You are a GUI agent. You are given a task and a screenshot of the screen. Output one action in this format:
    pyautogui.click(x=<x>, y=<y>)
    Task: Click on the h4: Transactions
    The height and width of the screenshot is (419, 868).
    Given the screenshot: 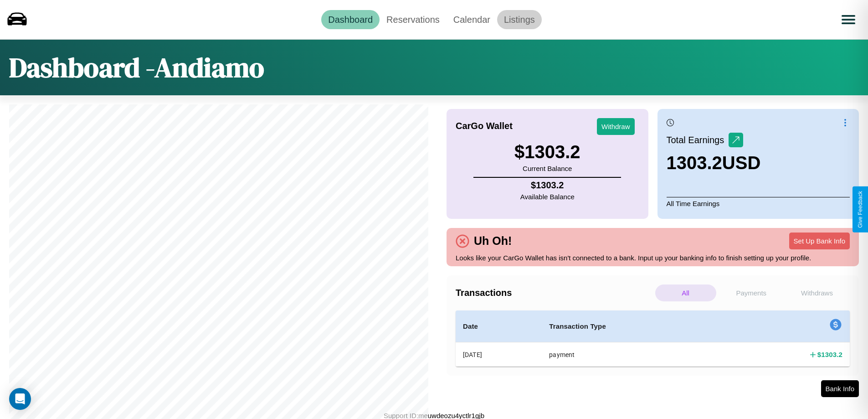 What is the action you would take?
    pyautogui.click(x=554, y=292)
    